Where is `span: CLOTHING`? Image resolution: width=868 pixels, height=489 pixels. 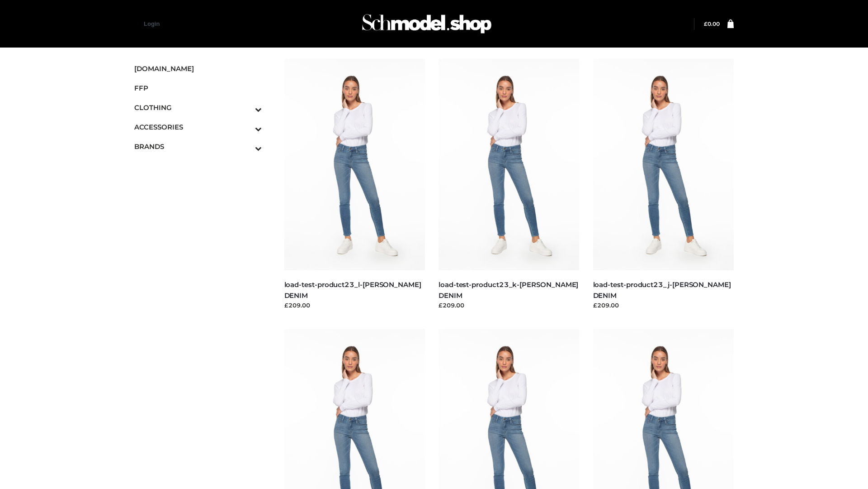
span: CLOTHING is located at coordinates (198, 107).